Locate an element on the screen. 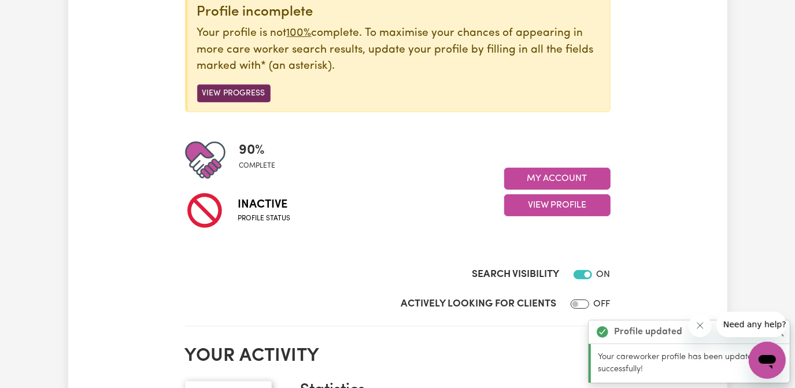 Image resolution: width=795 pixels, height=388 pixels. span: Profile status is located at coordinates (264, 218).